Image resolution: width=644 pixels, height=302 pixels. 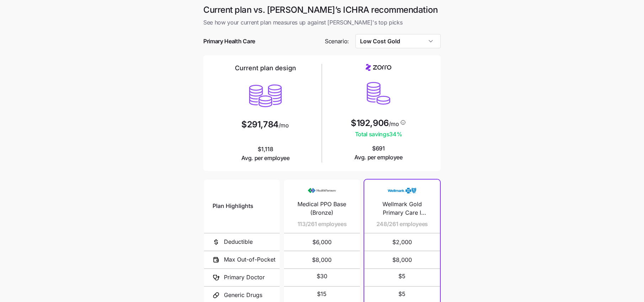 What do you see at coordinates (322, 224) in the screenshot?
I see `span: 113/261 employees` at bounding box center [322, 224].